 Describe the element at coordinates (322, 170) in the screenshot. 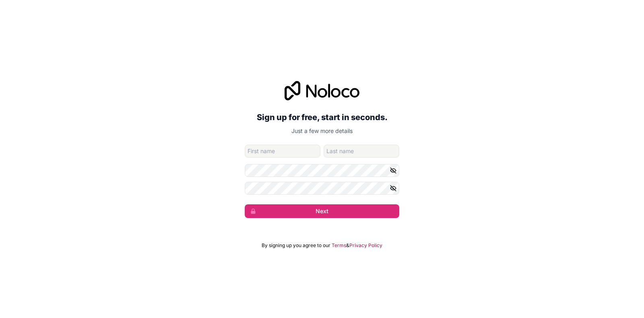

I see `input: Password` at that location.